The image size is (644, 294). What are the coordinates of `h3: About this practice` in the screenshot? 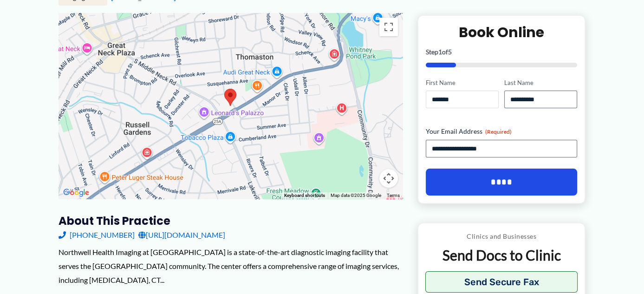 It's located at (230, 221).